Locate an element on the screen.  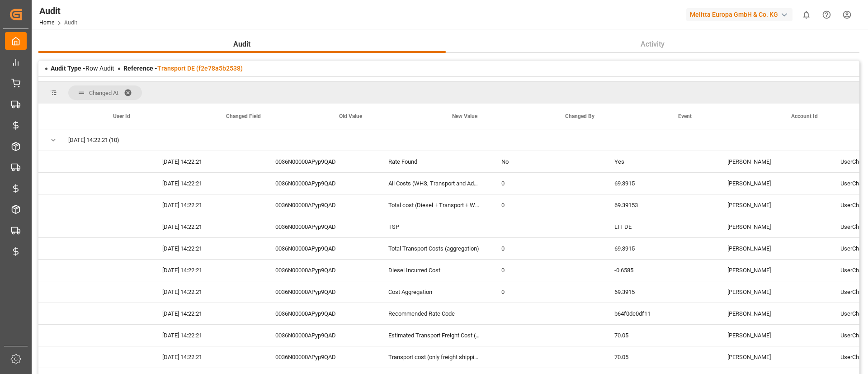
button: Activity is located at coordinates (653, 45).